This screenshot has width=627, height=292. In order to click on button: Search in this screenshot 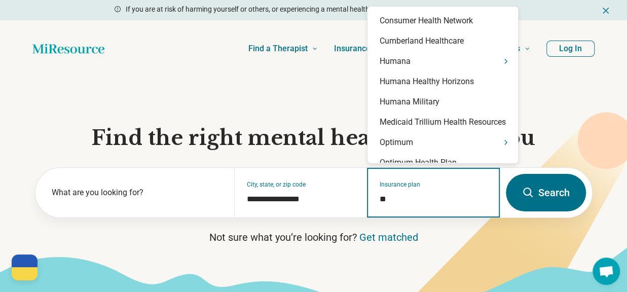, I will do `click(546, 193)`.